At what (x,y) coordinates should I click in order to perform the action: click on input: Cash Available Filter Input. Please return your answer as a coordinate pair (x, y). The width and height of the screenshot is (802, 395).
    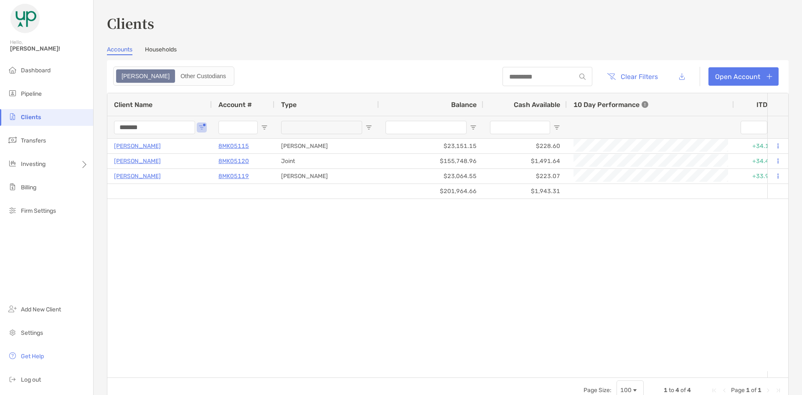
    Looking at the image, I should click on (520, 127).